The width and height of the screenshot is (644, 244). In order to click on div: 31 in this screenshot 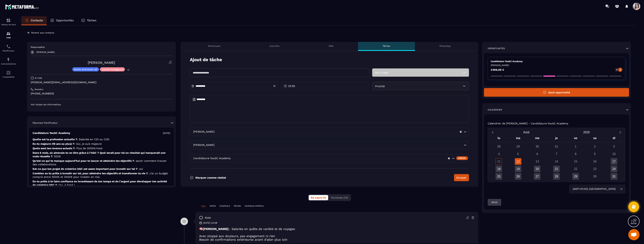, I will do `click(614, 176)`.